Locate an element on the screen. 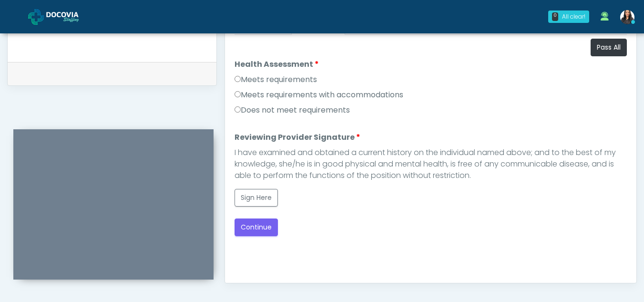 The image size is (644, 302). label: Meets requirements is located at coordinates (275, 79).